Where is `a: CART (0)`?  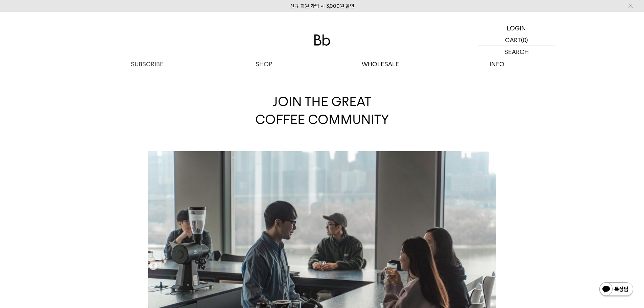
a: CART (0) is located at coordinates (517, 40).